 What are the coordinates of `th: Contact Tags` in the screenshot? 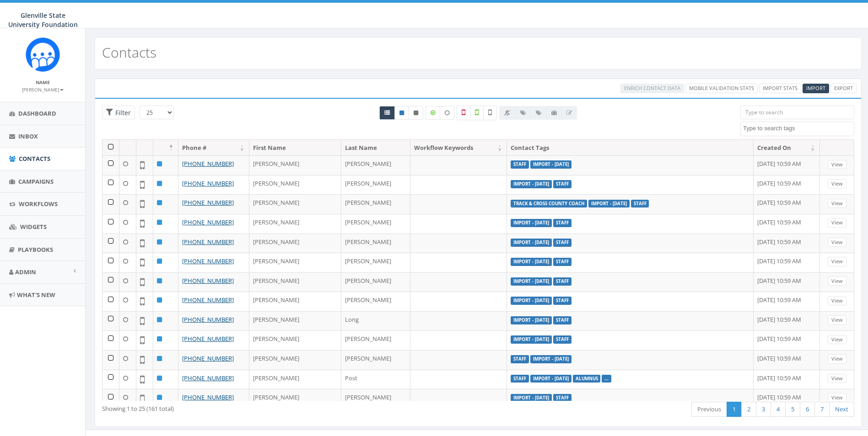 It's located at (630, 148).